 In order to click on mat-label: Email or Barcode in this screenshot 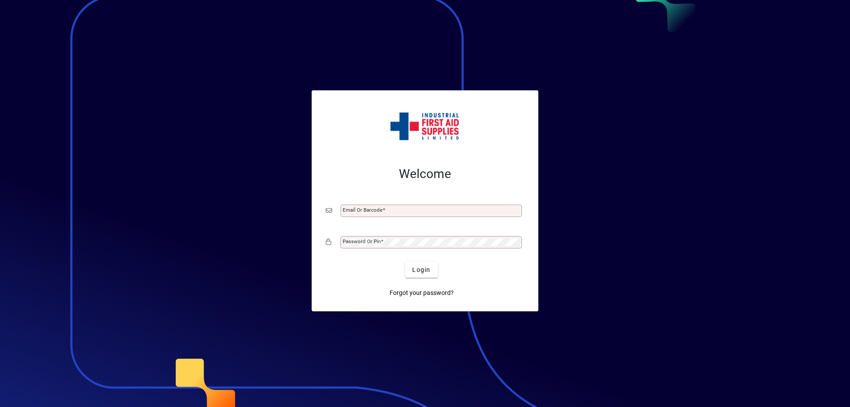, I will do `click(363, 210)`.